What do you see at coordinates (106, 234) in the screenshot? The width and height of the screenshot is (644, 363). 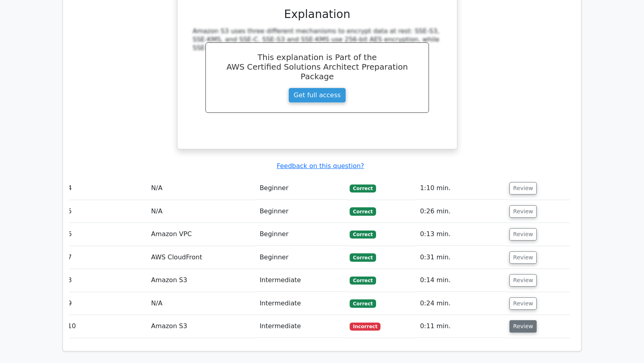 I see `td: 6` at bounding box center [106, 234].